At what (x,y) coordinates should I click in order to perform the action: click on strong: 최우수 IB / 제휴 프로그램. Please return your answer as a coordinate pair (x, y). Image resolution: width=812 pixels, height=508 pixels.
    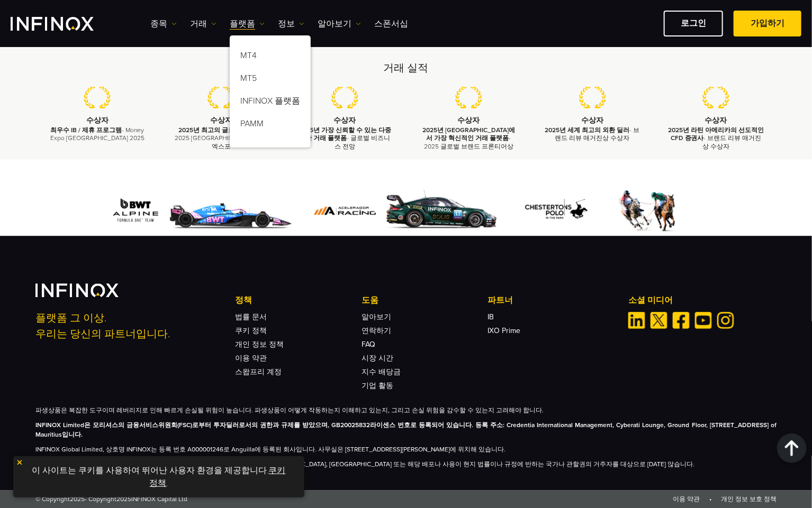
    Looking at the image, I should click on (86, 130).